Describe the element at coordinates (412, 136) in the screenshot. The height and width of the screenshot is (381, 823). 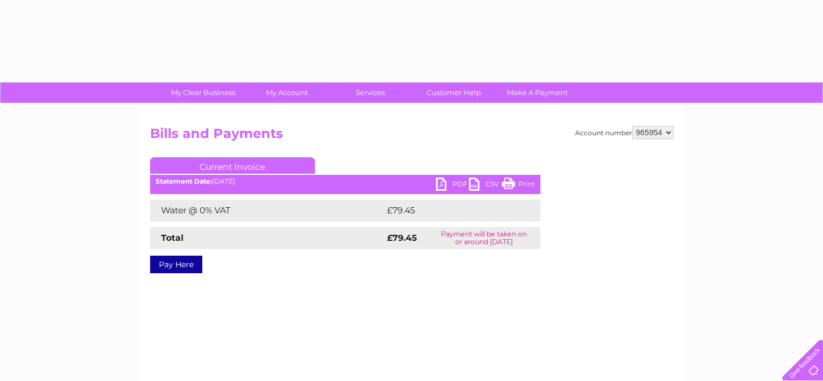
I see `h2: Bills and Payments` at that location.